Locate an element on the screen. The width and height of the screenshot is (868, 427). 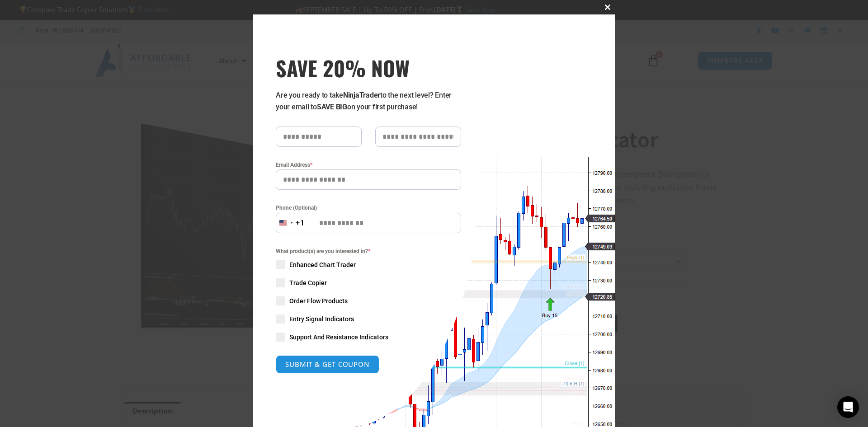
label: Trade Copier is located at coordinates (369, 283).